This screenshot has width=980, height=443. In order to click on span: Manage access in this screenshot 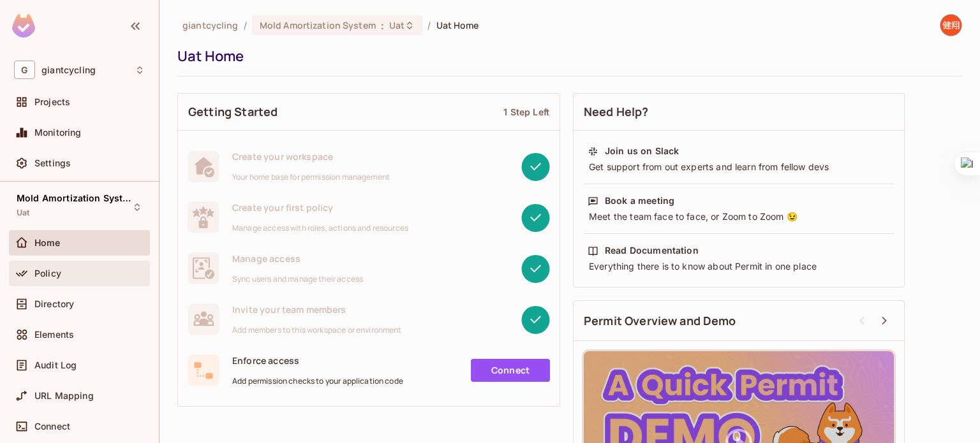, I will do `click(297, 258)`.